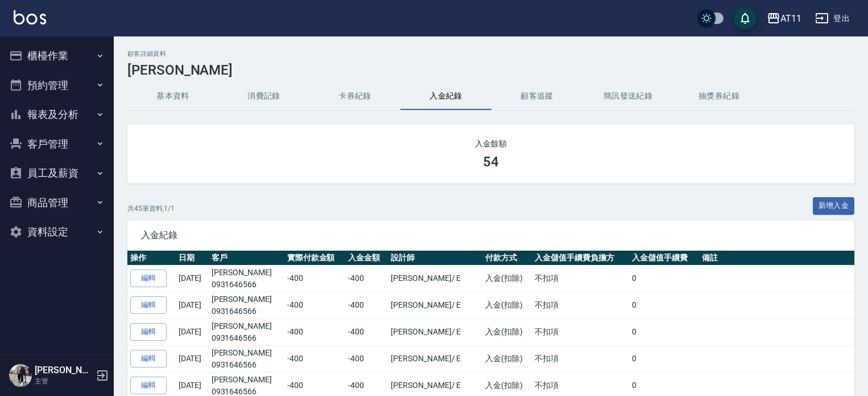 The width and height of the screenshot is (868, 396). What do you see at coordinates (192, 258) in the screenshot?
I see `th: 日期` at bounding box center [192, 258].